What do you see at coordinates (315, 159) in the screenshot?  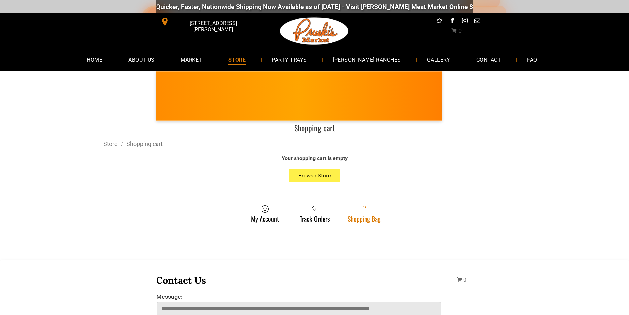 I see `div: Your shopping cart is empty` at bounding box center [315, 159].